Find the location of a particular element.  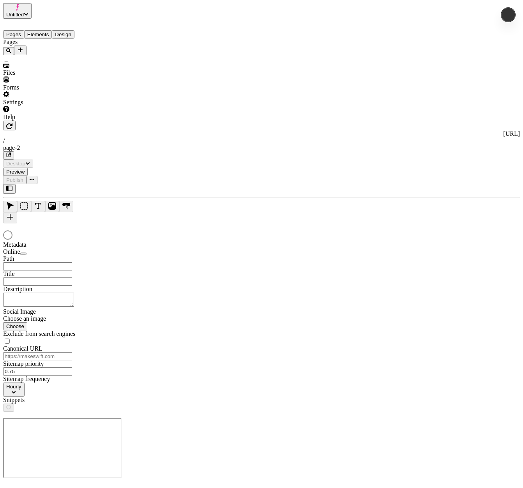

button: Publish is located at coordinates (15, 180).